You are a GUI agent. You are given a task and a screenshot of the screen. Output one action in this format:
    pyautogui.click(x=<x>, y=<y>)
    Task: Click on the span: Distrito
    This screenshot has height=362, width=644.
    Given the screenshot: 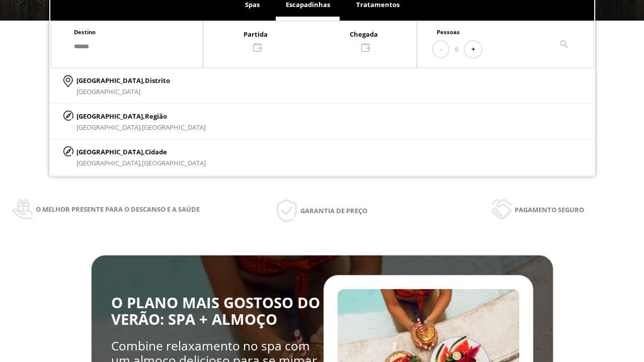 What is the action you would take?
    pyautogui.click(x=157, y=81)
    